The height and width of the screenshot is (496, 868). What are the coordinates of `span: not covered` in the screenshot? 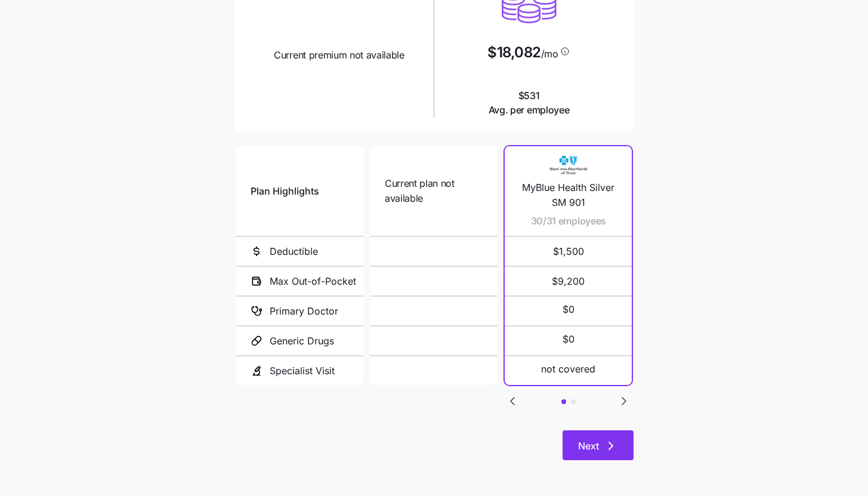 It's located at (567, 369).